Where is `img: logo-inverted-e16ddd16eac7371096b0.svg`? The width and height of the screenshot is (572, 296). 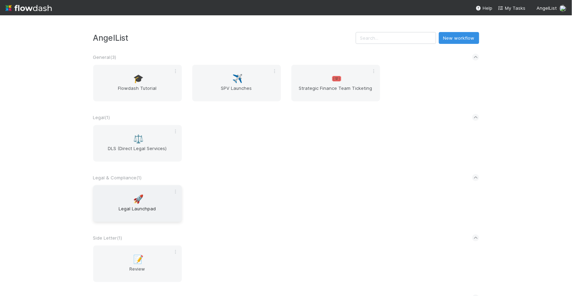
img: logo-inverted-e16ddd16eac7371096b0.svg is located at coordinates (29, 8).